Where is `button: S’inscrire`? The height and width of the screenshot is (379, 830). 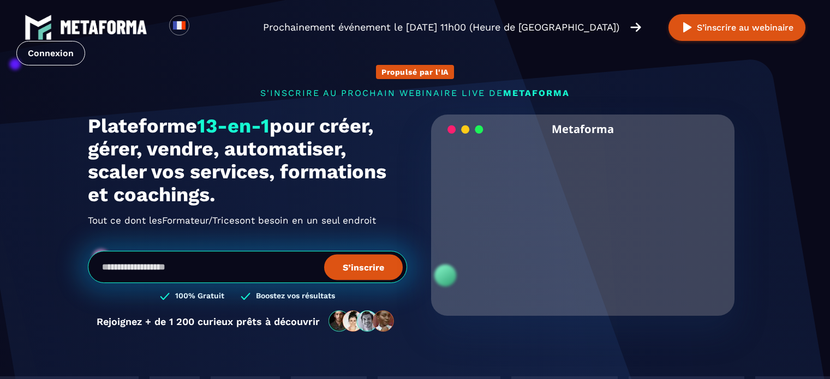 button: S’inscrire is located at coordinates (363, 267).